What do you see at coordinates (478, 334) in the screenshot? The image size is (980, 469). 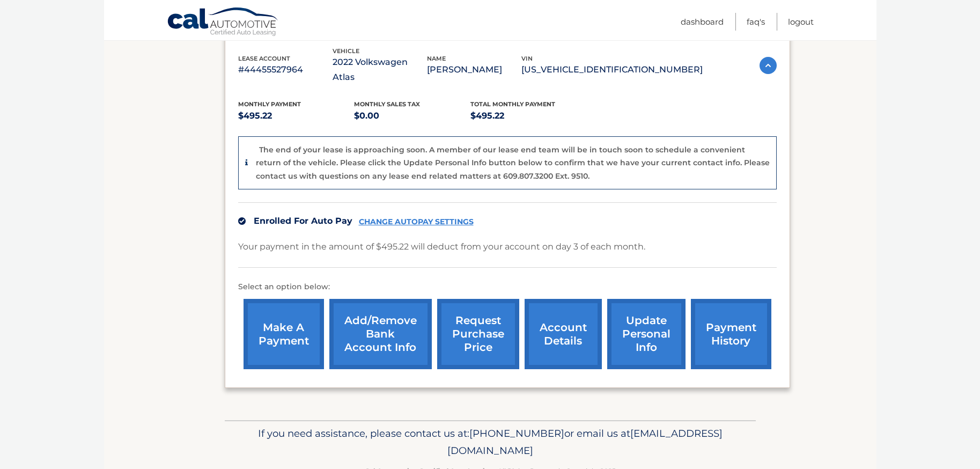 I see `a: request purchase price` at bounding box center [478, 334].